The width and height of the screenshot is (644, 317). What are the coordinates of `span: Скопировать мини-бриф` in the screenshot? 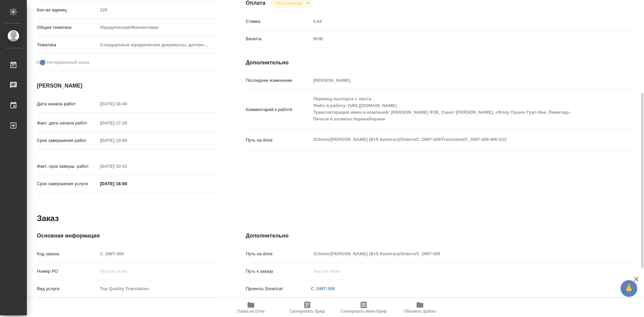 It's located at (363, 311).